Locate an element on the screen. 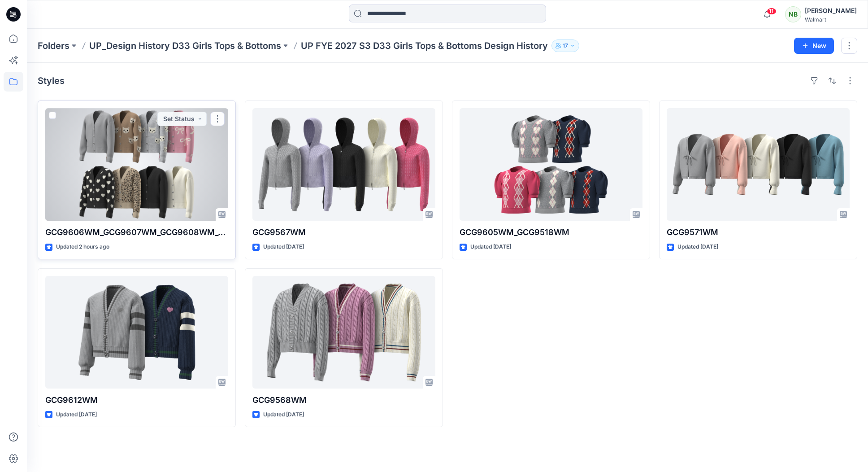 The image size is (868, 472). a: GCG9571WM is located at coordinates (759, 164).